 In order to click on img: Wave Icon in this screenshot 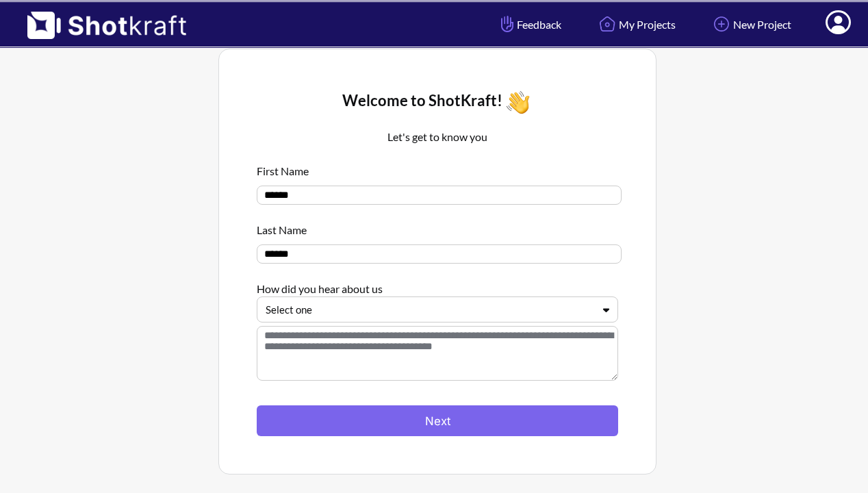, I will do `click(518, 102)`.